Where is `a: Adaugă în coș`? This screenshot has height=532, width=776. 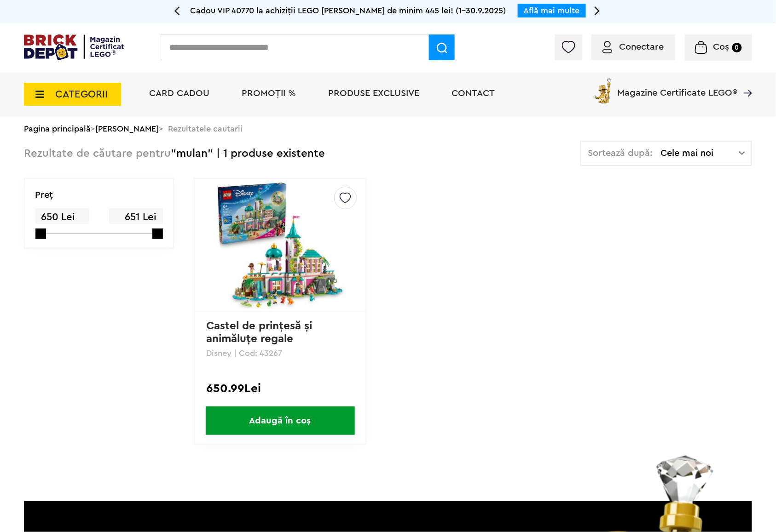
a: Adaugă în coș is located at coordinates (280, 421).